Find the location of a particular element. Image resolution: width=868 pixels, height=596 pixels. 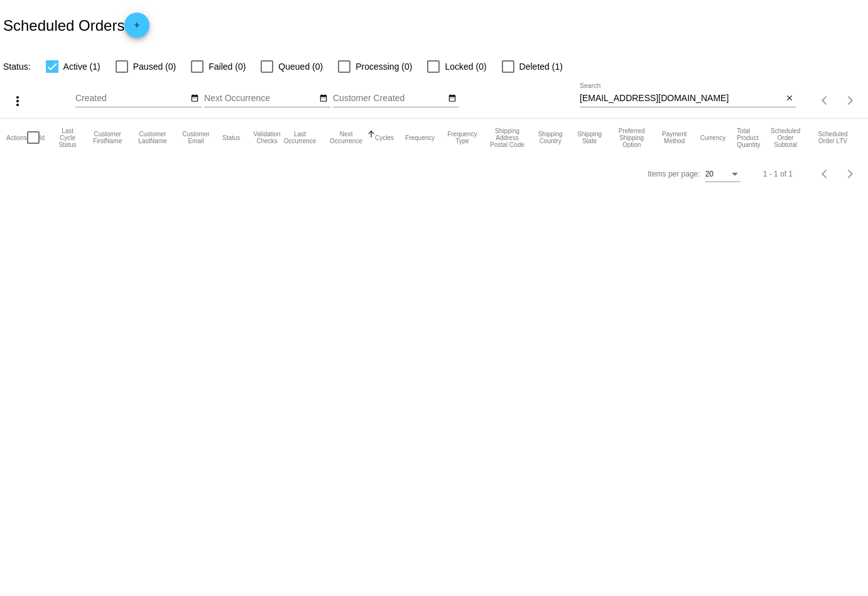

span: Processing (0) is located at coordinates (384, 67).